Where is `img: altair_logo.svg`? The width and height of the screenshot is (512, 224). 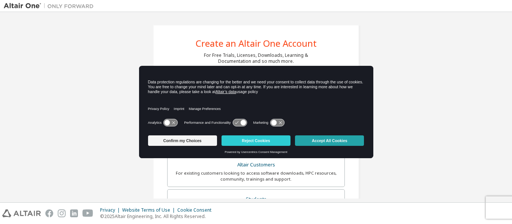
img: altair_logo.svg is located at coordinates (21, 214).